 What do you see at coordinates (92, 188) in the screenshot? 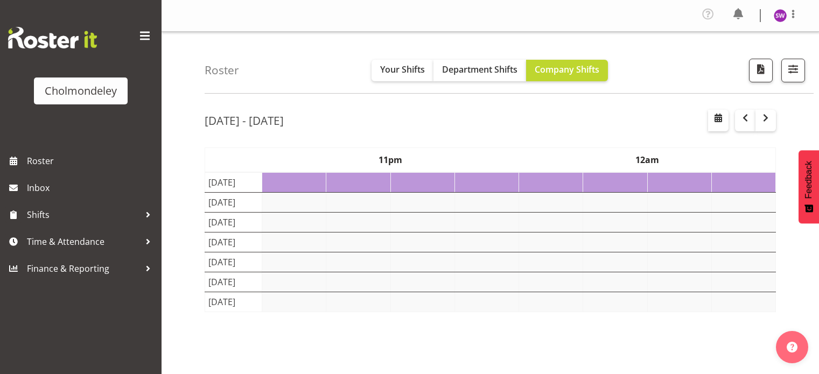
I see `span: Inbox` at bounding box center [92, 188].